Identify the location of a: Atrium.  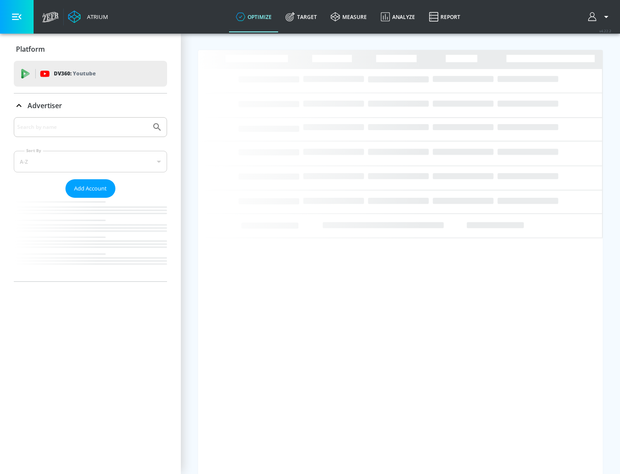
(88, 17).